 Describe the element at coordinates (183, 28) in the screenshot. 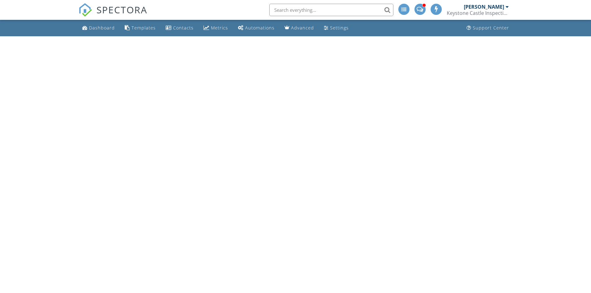

I see `div: Contacts` at that location.